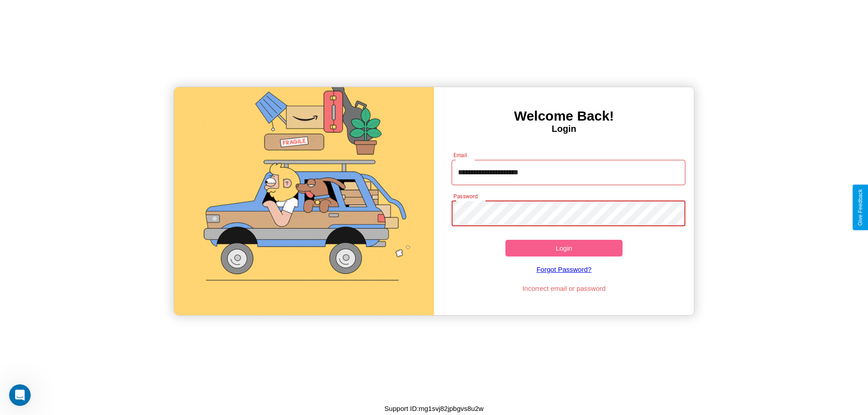  Describe the element at coordinates (460, 155) in the screenshot. I see `label: Email` at that location.